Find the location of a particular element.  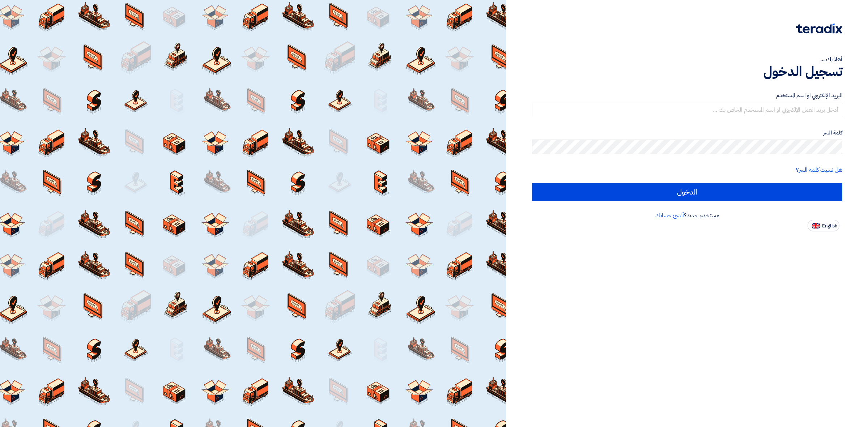

div: أهلا بك ... is located at coordinates (687, 60).